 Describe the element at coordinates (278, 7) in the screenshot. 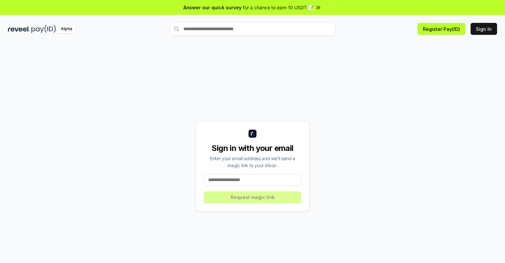

I see `span: for a chance to earn 10 USDT 📝` at that location.